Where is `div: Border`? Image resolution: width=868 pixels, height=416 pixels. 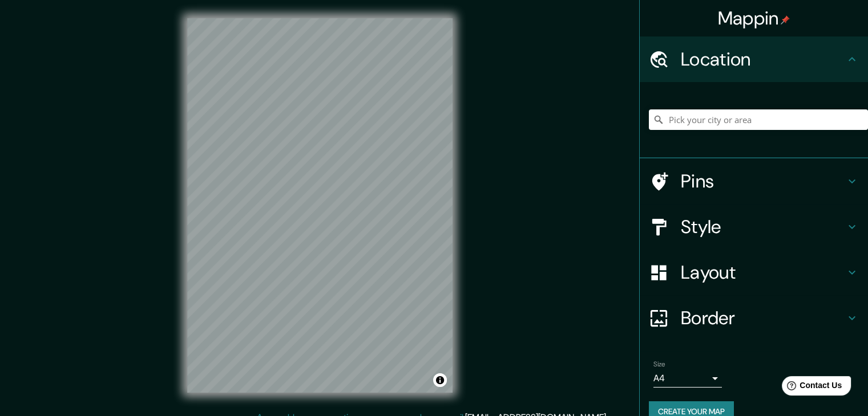
div: Border is located at coordinates (753, 318).